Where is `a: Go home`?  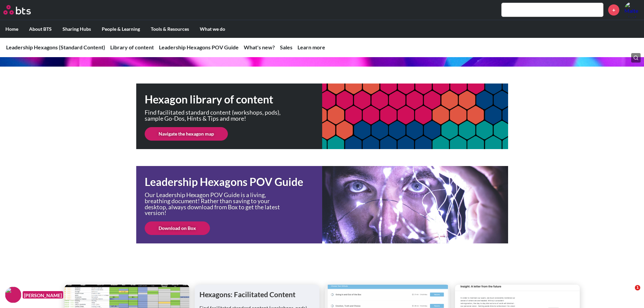
a: Go home is located at coordinates (23, 10).